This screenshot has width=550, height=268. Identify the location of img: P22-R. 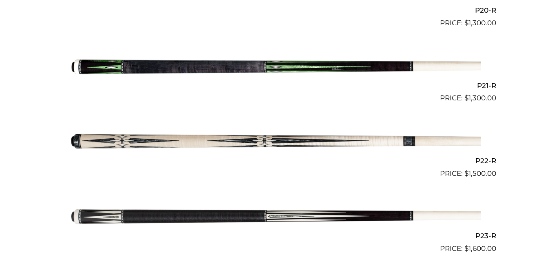
(275, 141).